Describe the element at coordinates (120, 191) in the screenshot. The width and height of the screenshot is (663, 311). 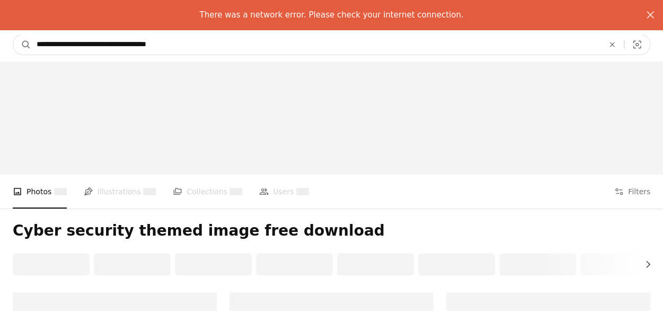
I see `a: Illustrations` at that location.